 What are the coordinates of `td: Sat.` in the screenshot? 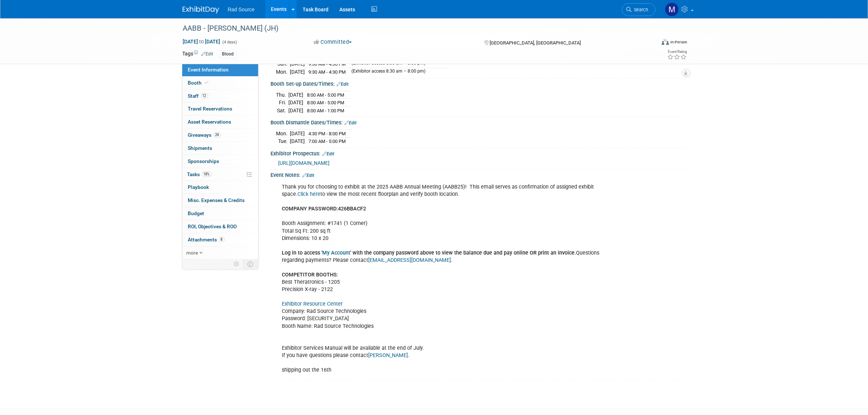 It's located at (282, 110).